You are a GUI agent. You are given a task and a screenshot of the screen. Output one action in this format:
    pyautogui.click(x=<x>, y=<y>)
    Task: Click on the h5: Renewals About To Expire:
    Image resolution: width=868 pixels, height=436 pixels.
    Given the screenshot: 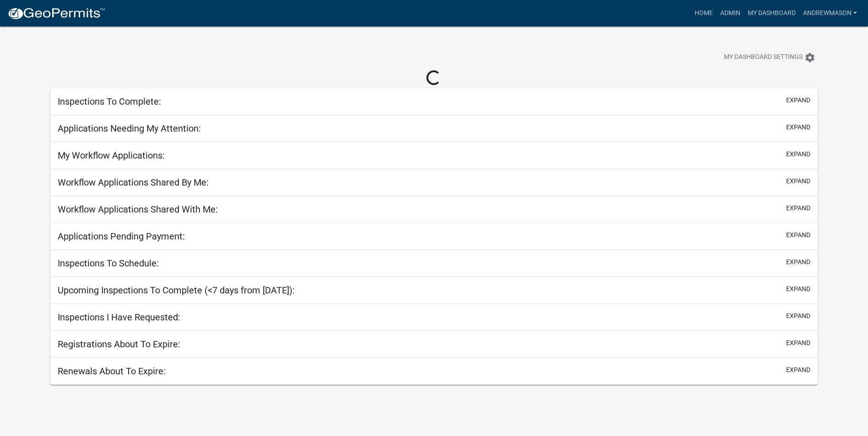 What is the action you would take?
    pyautogui.click(x=112, y=371)
    